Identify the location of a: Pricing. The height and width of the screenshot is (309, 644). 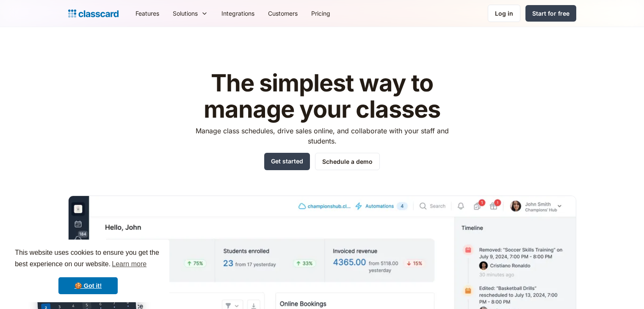
(320, 13).